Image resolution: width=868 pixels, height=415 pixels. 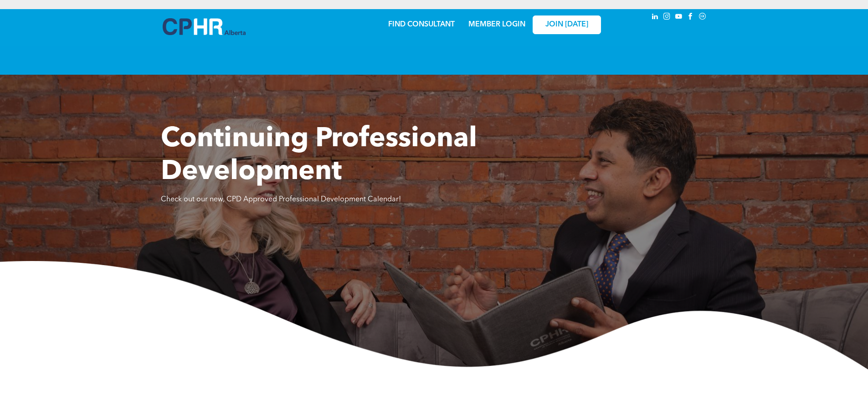 I want to click on a: instagram, so click(x=667, y=17).